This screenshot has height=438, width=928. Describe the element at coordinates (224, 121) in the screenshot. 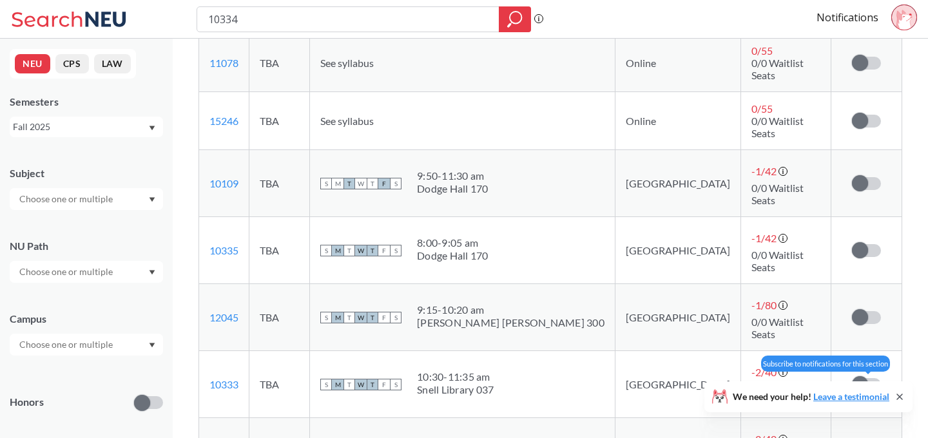

I see `a: 15246` at that location.